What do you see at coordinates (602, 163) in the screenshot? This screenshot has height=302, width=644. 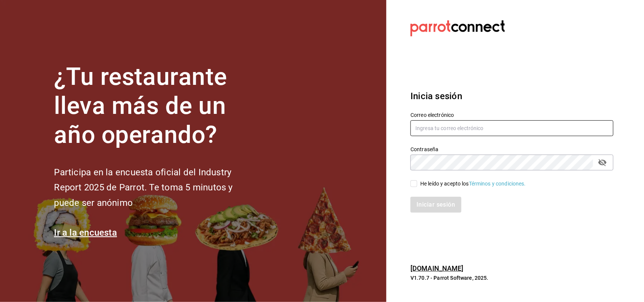 I see `button: passwordField` at bounding box center [602, 163].